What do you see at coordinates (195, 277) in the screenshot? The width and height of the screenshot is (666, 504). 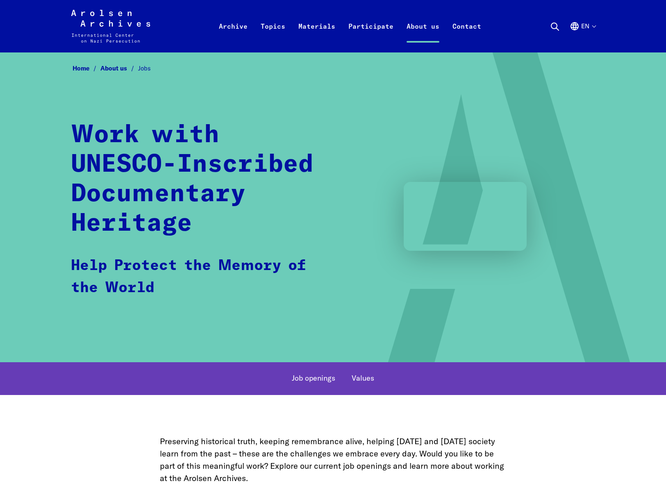 I see `p: Help Protect the Memory of the World` at bounding box center [195, 277].